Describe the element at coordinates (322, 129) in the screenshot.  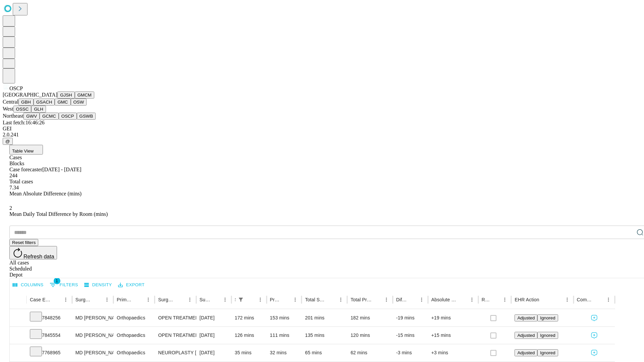
I see `div: GEI` at that location.